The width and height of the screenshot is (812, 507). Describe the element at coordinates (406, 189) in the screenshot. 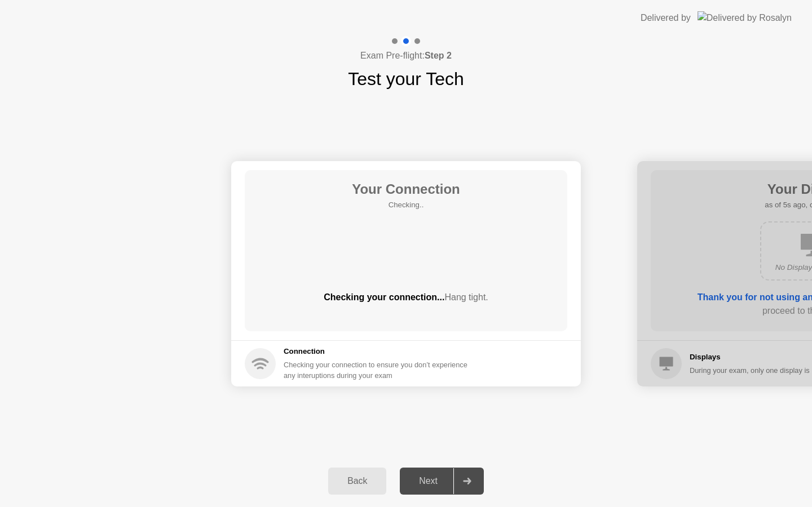

I see `h1: Your Connection` at that location.